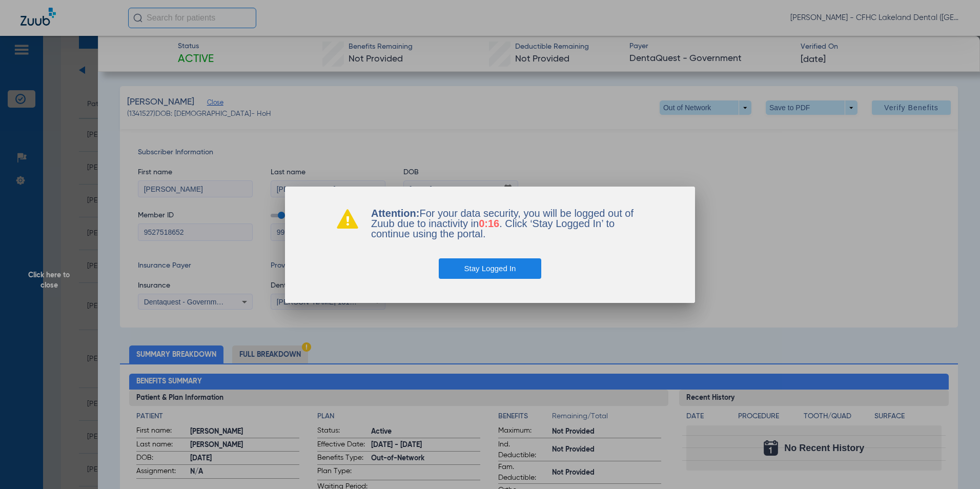  What do you see at coordinates (489, 223) in the screenshot?
I see `span: 0:16` at bounding box center [489, 223].